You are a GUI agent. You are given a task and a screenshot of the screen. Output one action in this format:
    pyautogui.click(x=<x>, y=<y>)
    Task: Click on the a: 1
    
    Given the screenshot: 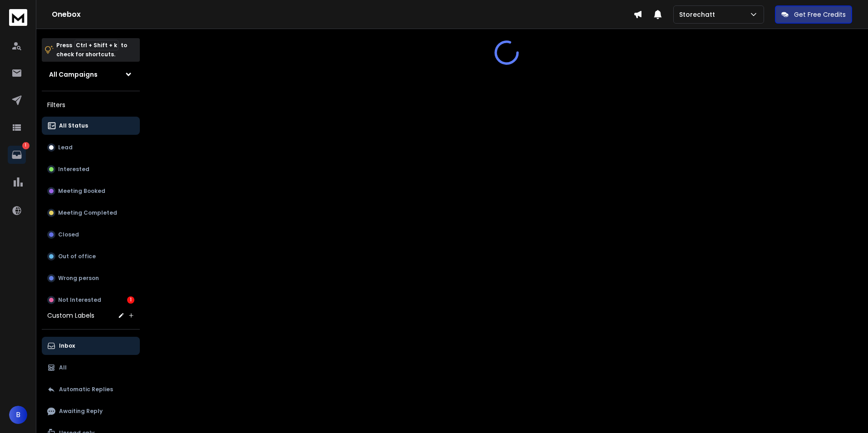 What is the action you would take?
    pyautogui.click(x=17, y=155)
    